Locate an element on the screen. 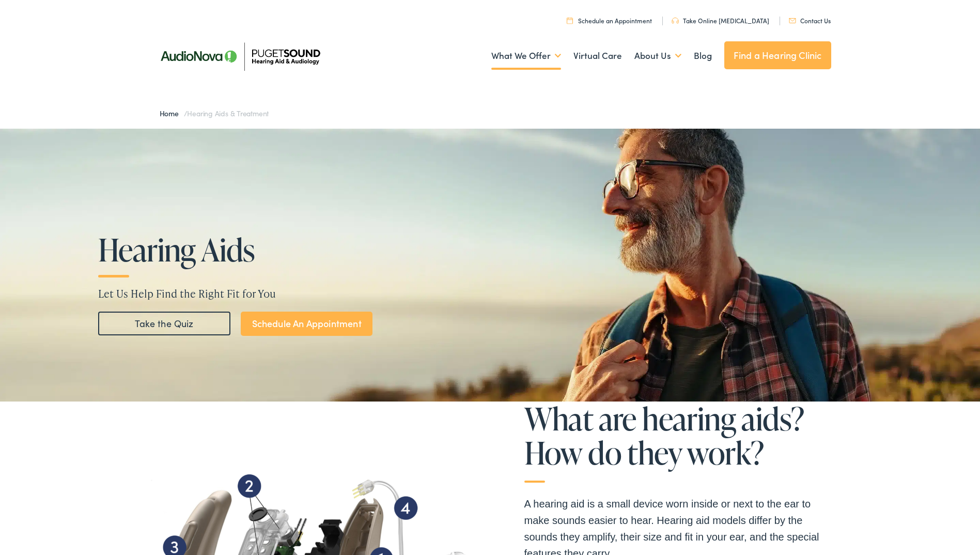 The width and height of the screenshot is (980, 555). span: Hearing Aids & Treatment is located at coordinates (228, 113).